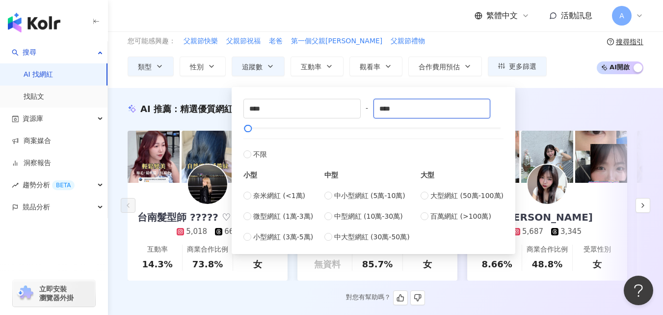 The image size is (663, 315). I want to click on button: 合作費用預估, so click(445, 66).